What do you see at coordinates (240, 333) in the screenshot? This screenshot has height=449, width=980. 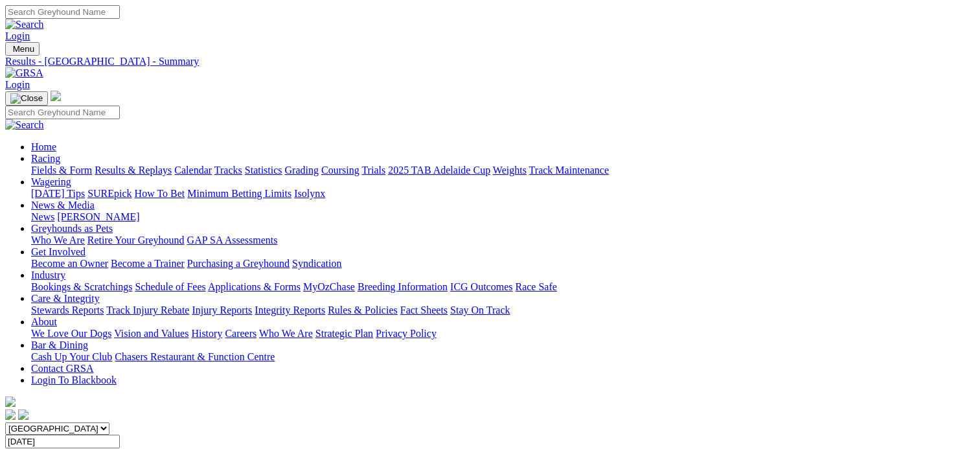 I see `a: Careers` at bounding box center [240, 333].